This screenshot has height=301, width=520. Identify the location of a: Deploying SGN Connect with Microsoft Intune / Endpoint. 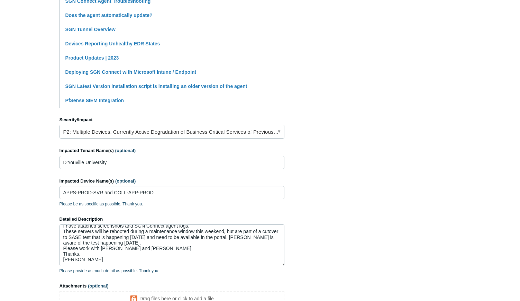
(131, 72).